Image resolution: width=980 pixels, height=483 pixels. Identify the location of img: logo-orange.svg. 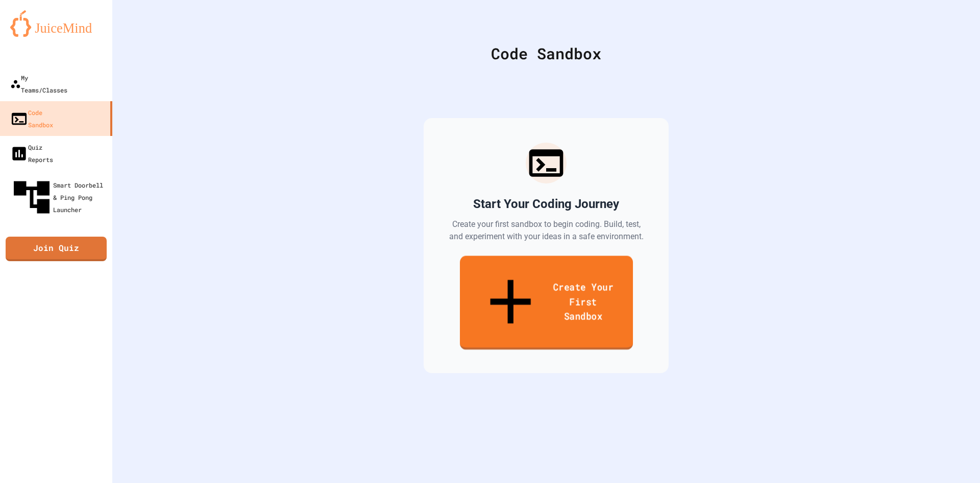
(56, 24).